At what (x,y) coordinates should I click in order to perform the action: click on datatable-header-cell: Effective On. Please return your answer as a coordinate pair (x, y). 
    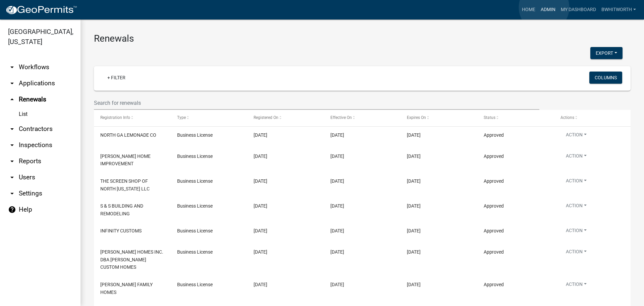
    Looking at the image, I should click on (362, 118).